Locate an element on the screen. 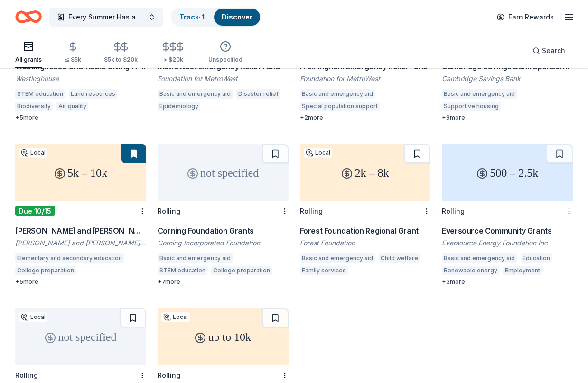 The image size is (588, 383). div: Child welfare is located at coordinates (399, 258).